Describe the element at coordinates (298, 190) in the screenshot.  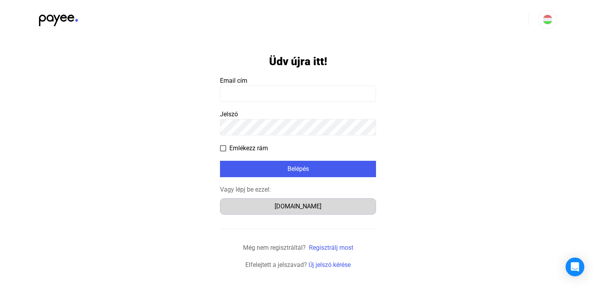
I see `div: Vagy lépj be ezzel:` at that location.